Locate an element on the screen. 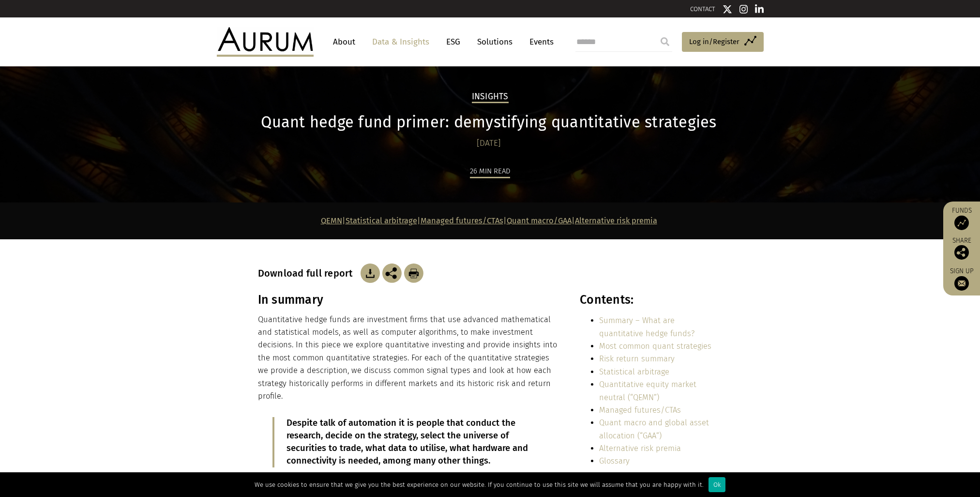  a: Risk return summary is located at coordinates (637, 358).